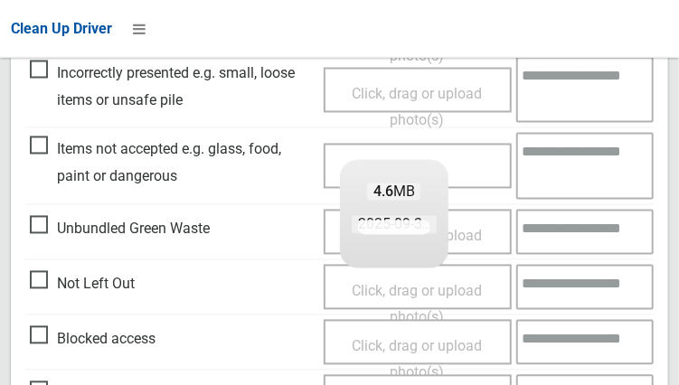  I want to click on span: Not Left Out, so click(82, 285).